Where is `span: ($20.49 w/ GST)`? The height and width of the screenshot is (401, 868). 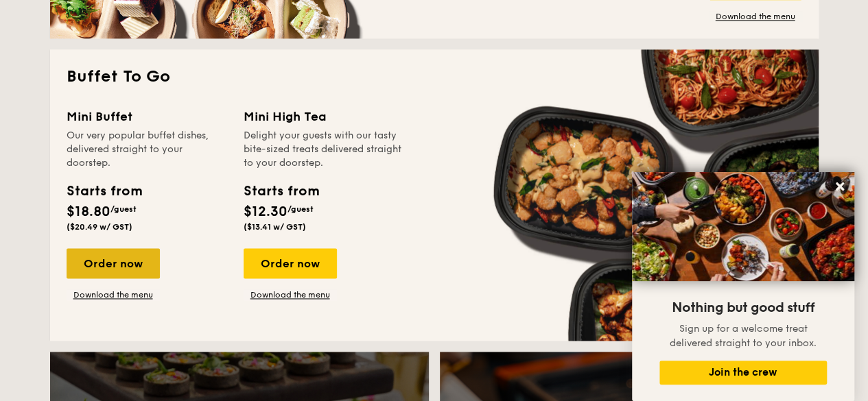
span: ($20.49 w/ GST) is located at coordinates (99, 227).